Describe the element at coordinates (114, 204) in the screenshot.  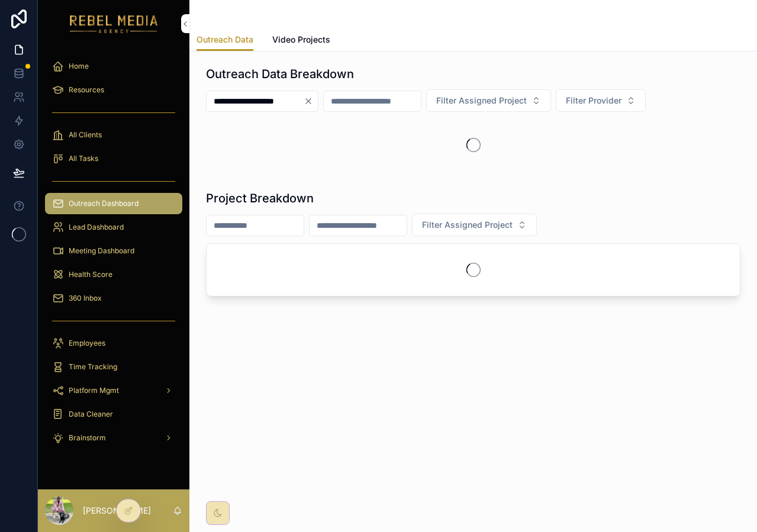
I see `a: Outreach Dashboard` at that location.